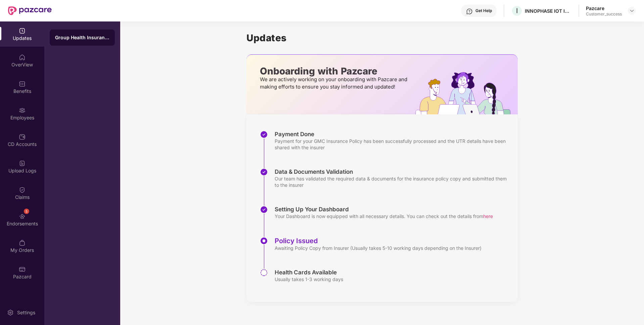 This screenshot has height=325, width=644. I want to click on div: Your Dashboard is now equipped with all necessary details. You can check out the details from, so click(384, 216).